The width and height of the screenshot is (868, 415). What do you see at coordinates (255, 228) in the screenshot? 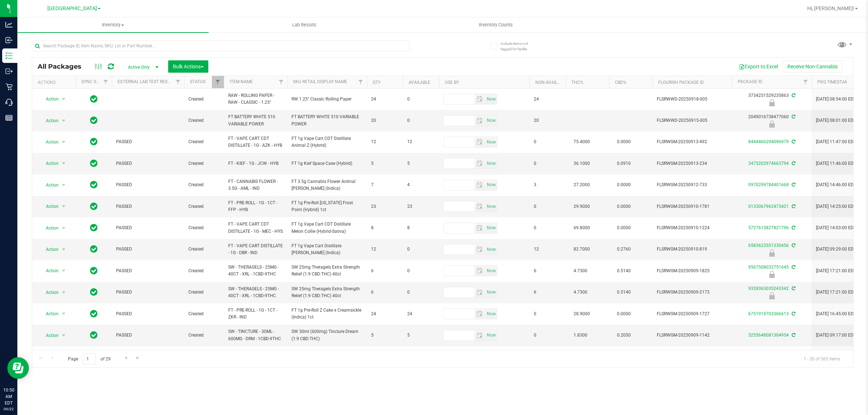
I see `span: FT - VAPE CART CDT DISTILLATE - 1G - MEC - HYS` at bounding box center [255, 228].